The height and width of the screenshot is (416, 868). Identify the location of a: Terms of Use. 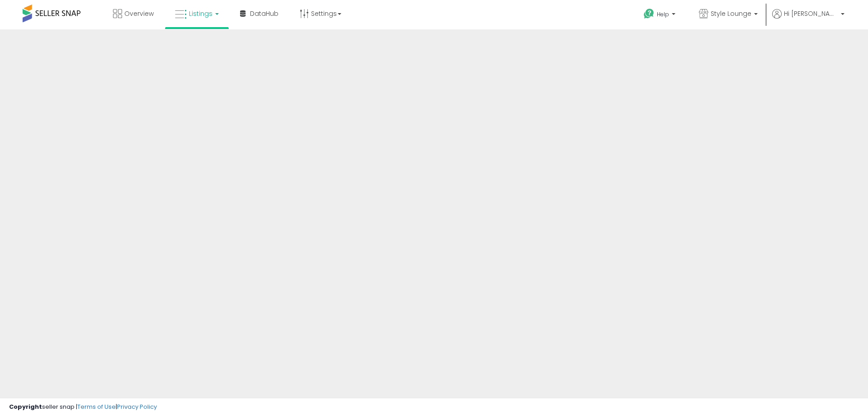
(96, 406).